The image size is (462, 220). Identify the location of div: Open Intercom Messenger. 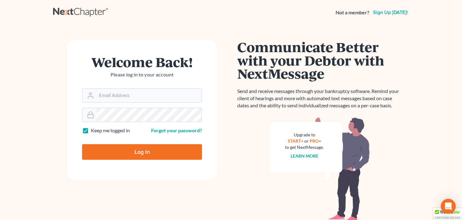
(449, 206).